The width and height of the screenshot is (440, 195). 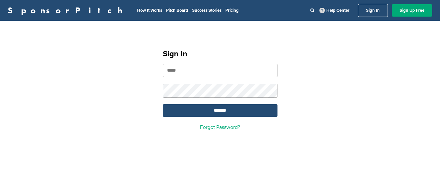 I want to click on a: Forgot Password?, so click(x=220, y=127).